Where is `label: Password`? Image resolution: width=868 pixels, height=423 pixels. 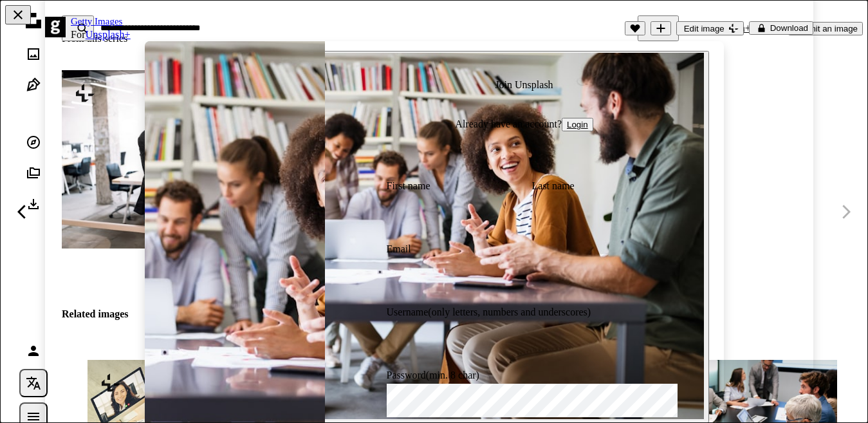 label: Password is located at coordinates (524, 393).